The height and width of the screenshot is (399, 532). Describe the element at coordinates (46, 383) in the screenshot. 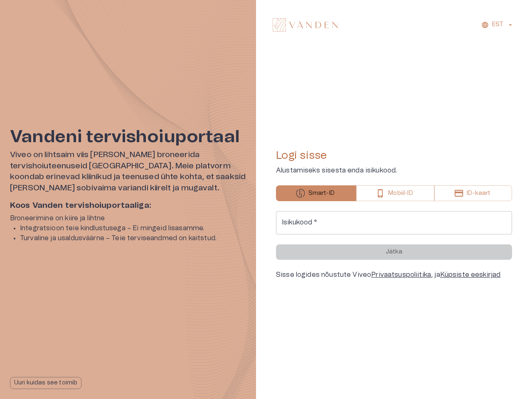

I see `button: Uuri kuidas see toimib` at that location.